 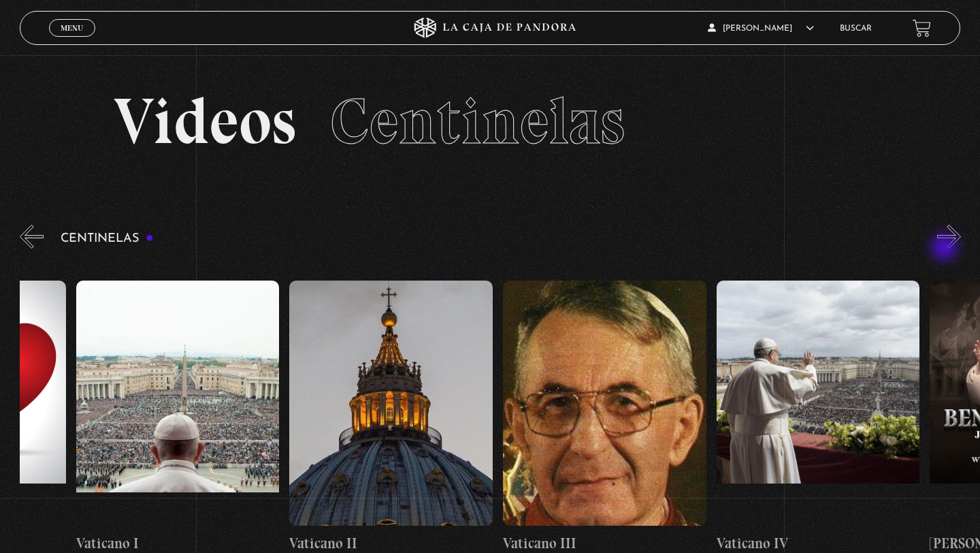 What do you see at coordinates (31, 236) in the screenshot?
I see `button: Previous` at bounding box center [31, 236].